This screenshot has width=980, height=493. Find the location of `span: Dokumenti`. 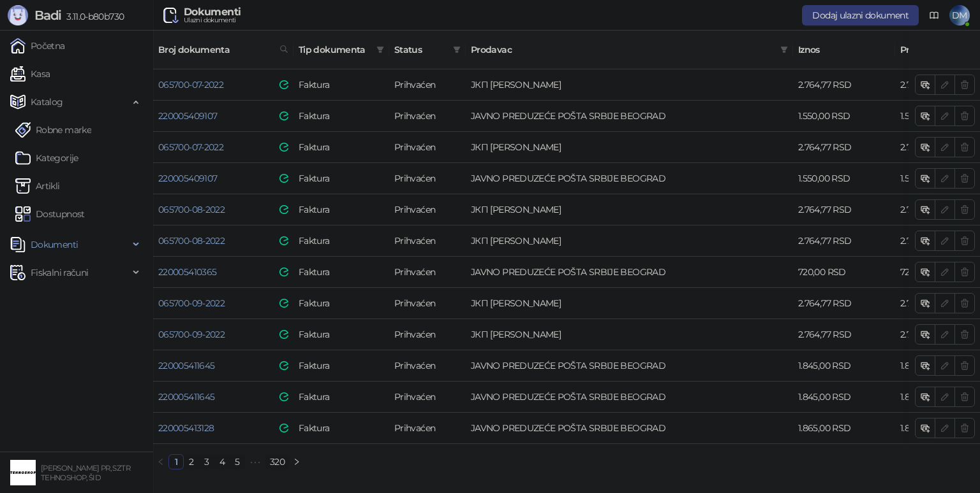

span: Dokumenti is located at coordinates (54, 245).